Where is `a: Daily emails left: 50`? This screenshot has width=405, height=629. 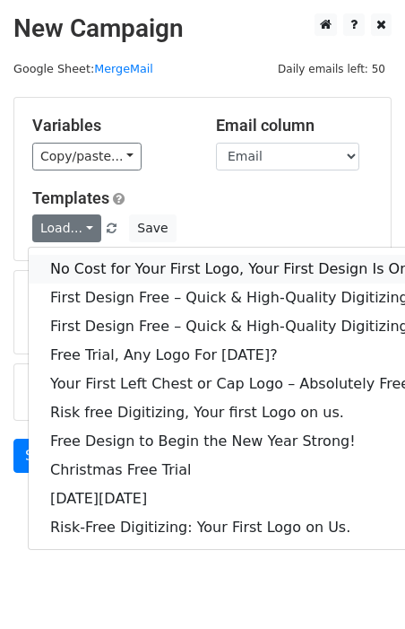
a: Daily emails left: 50 is located at coordinates (332, 68).